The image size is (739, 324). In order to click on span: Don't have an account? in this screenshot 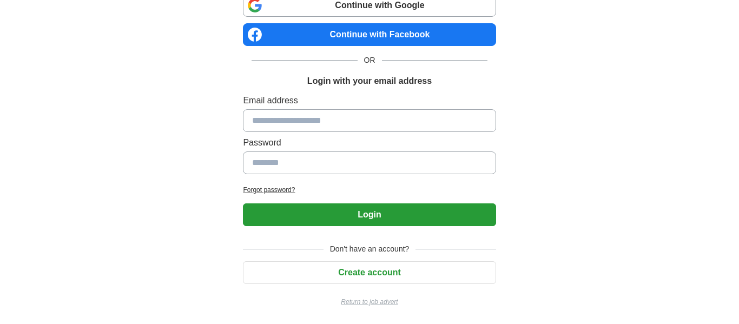, I will do `click(369, 249)`.